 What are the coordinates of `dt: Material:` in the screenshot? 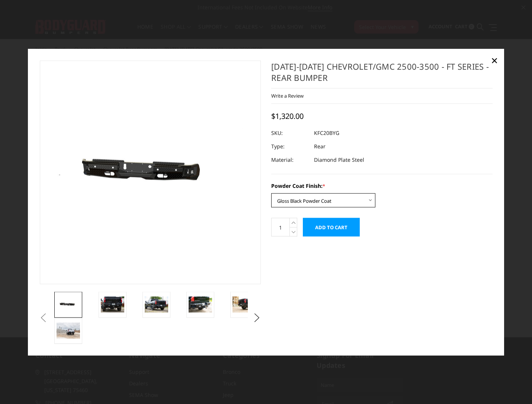 It's located at (290, 160).